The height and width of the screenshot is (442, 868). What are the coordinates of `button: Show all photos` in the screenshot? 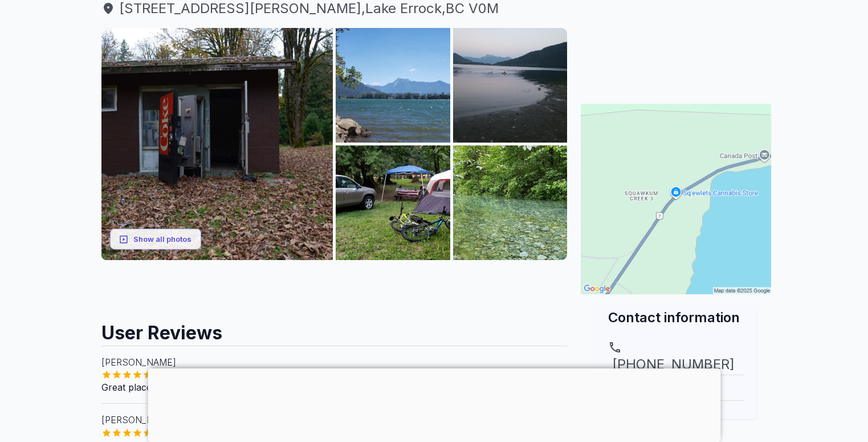 It's located at (156, 239).